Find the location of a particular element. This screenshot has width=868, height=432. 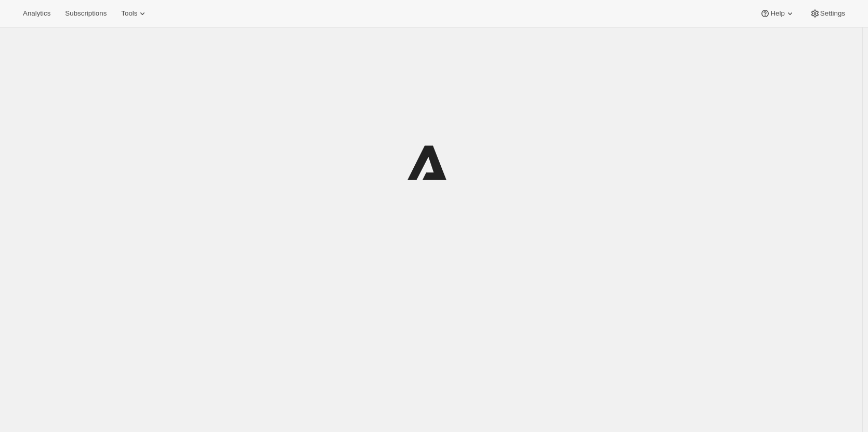

button: Subscriptions is located at coordinates (86, 13).